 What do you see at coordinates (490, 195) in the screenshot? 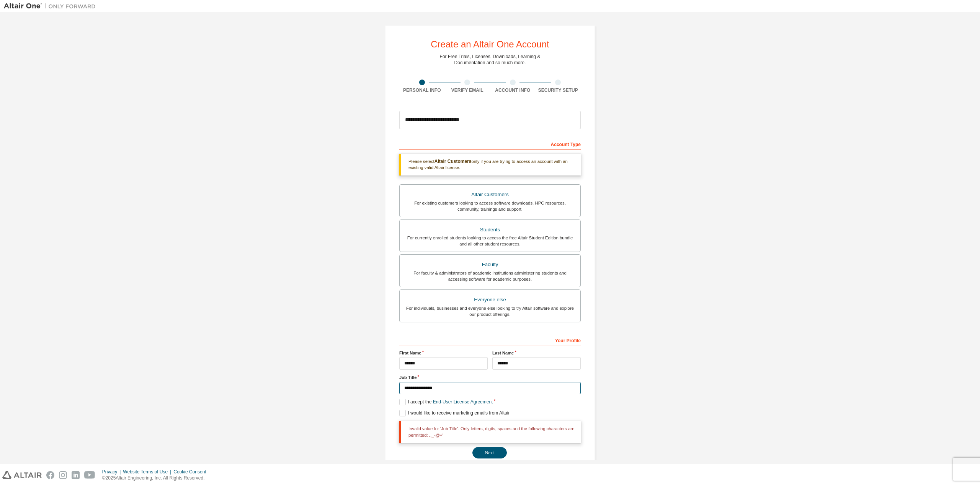
I see `div: Altair Customers` at bounding box center [490, 195].